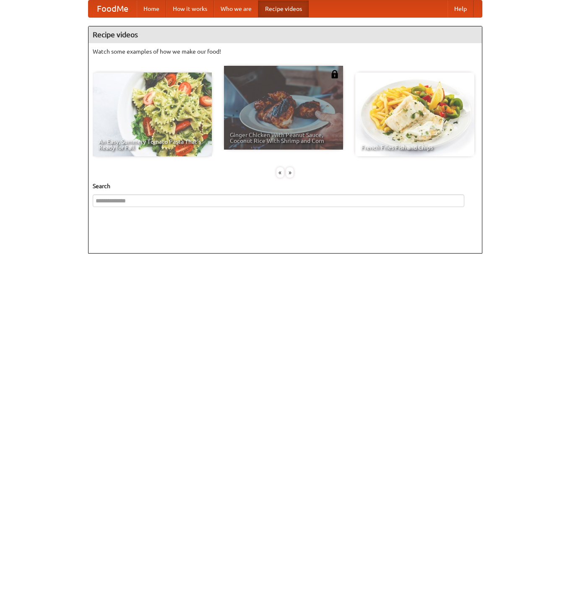 The width and height of the screenshot is (570, 593). What do you see at coordinates (152, 114) in the screenshot?
I see `a: An Easy, Summery Tomato Pasta That's Ready for Fall` at bounding box center [152, 114].